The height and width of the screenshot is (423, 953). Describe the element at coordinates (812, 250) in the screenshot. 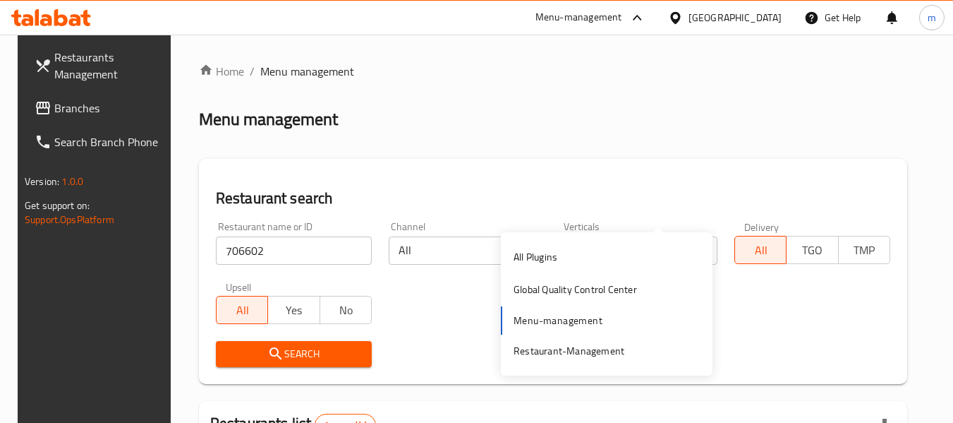

I see `button: TGO` at that location.